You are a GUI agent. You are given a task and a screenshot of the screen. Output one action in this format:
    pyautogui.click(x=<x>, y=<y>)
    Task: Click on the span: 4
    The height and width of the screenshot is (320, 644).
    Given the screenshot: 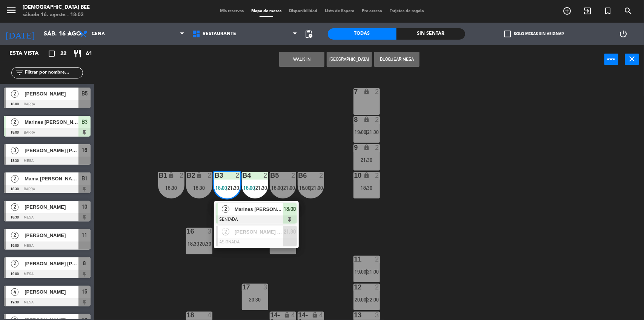 What is the action you would take?
    pyautogui.click(x=15, y=292)
    